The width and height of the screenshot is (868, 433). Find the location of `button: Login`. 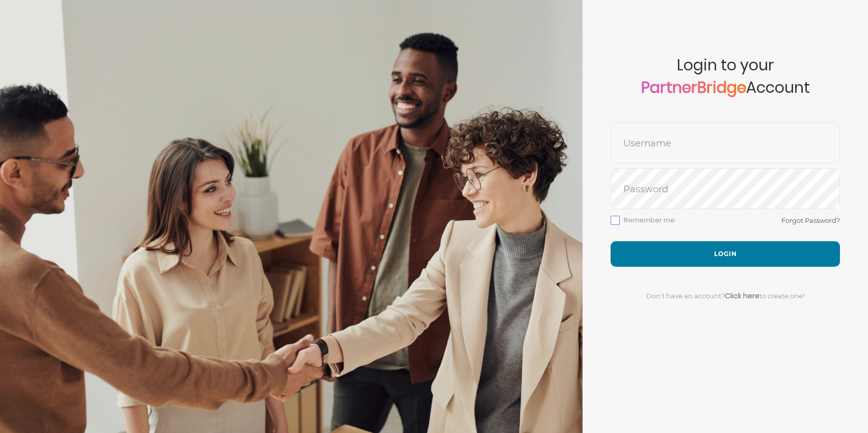

button: Login is located at coordinates (725, 254).